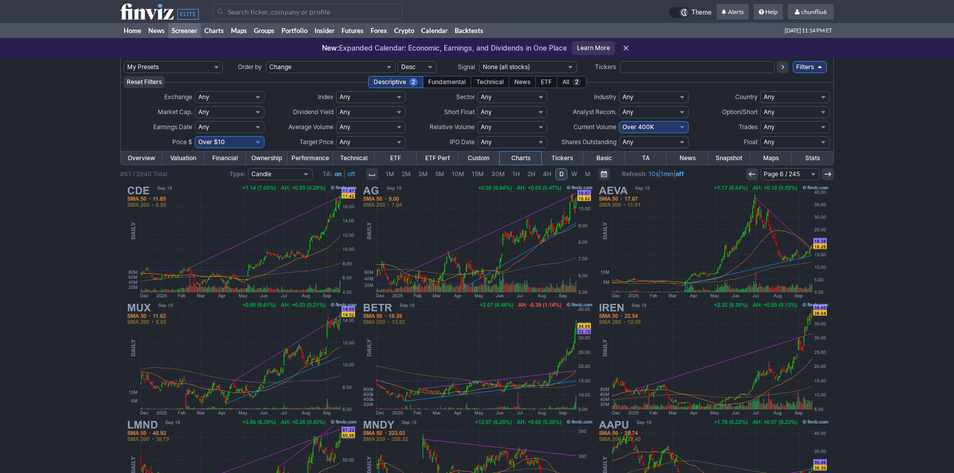 The height and width of the screenshot is (473, 954). I want to click on a: 5M, so click(440, 174).